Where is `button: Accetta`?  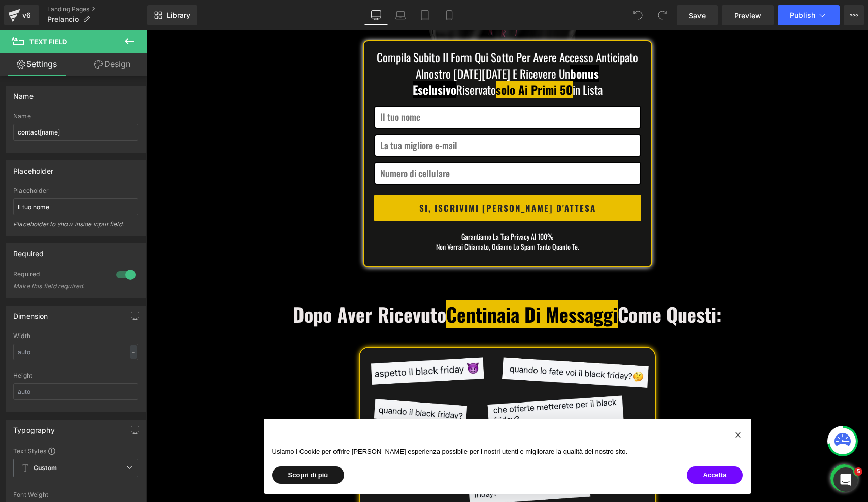
button: Accetta is located at coordinates (568, 445).